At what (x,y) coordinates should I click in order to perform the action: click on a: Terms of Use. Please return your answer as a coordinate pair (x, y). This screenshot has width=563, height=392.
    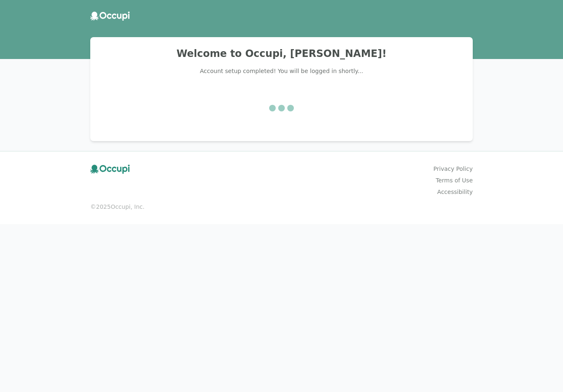
    Looking at the image, I should click on (454, 180).